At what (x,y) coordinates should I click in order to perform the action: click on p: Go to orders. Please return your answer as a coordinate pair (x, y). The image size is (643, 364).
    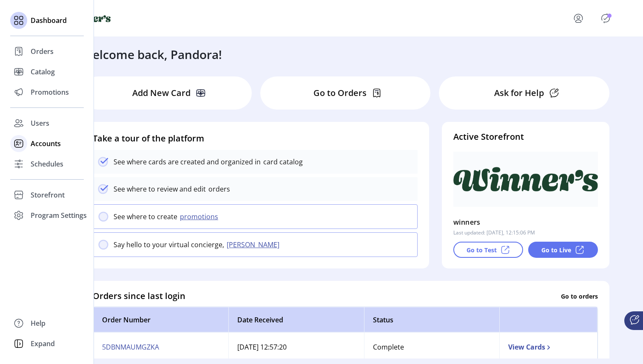
    Looking at the image, I should click on (579, 296).